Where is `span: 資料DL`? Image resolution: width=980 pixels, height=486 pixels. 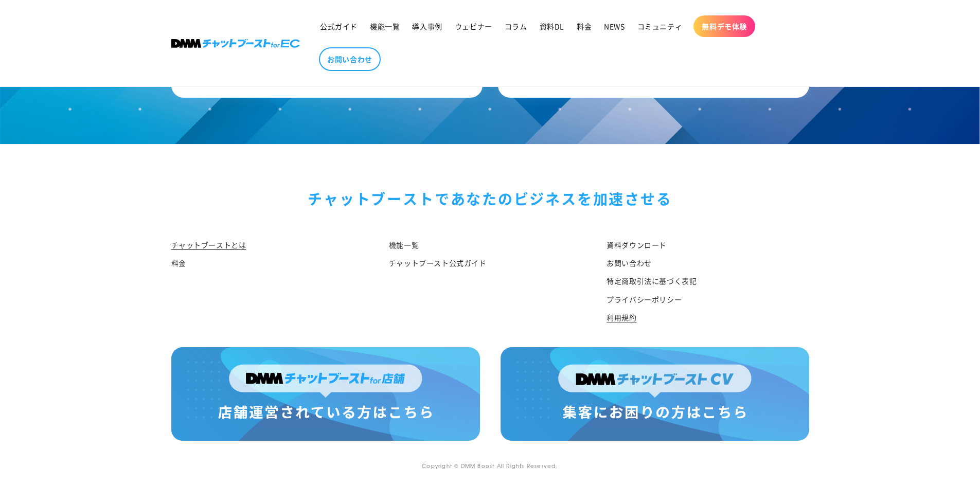
span: 資料DL is located at coordinates (552, 26).